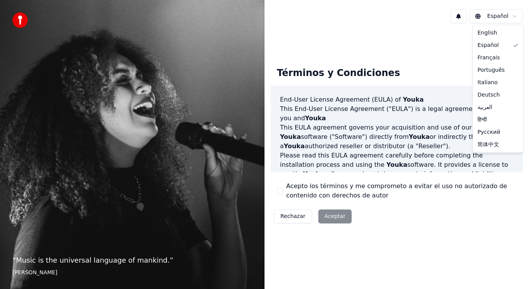 This screenshot has width=529, height=289. What do you see at coordinates (488, 82) in the screenshot?
I see `span: Italiano` at bounding box center [488, 82].